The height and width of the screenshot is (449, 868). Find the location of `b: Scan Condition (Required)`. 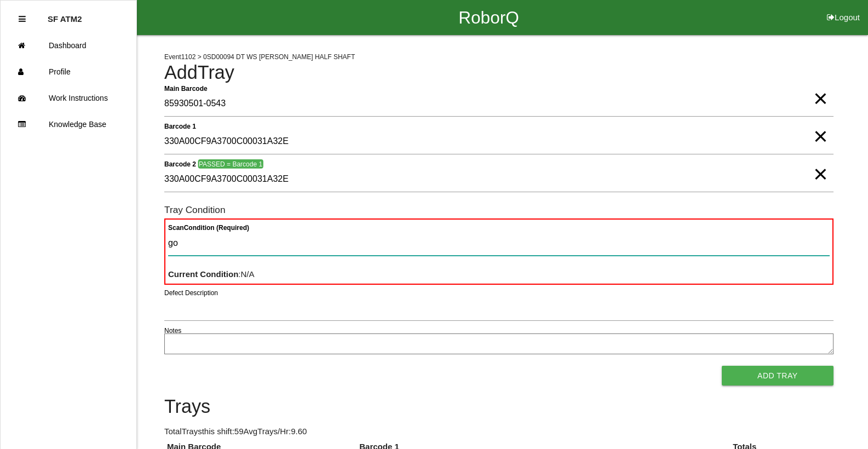

b: Scan Condition (Required) is located at coordinates (208, 228).